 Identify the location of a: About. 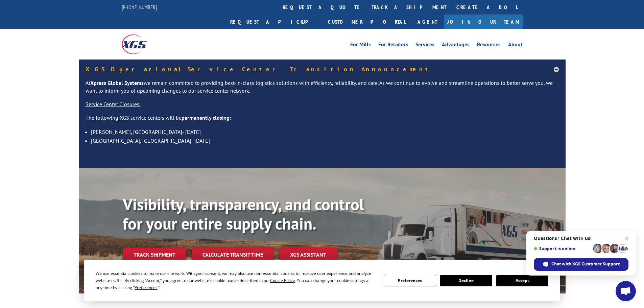
(515, 46).